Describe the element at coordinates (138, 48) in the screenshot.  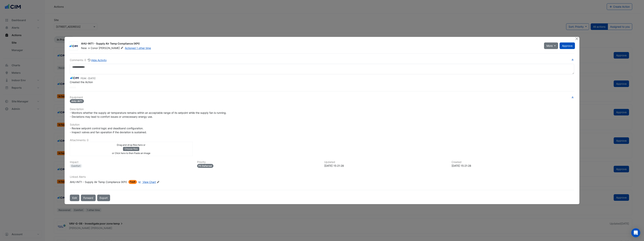
I see `a: Actioned 1 other time` at that location.